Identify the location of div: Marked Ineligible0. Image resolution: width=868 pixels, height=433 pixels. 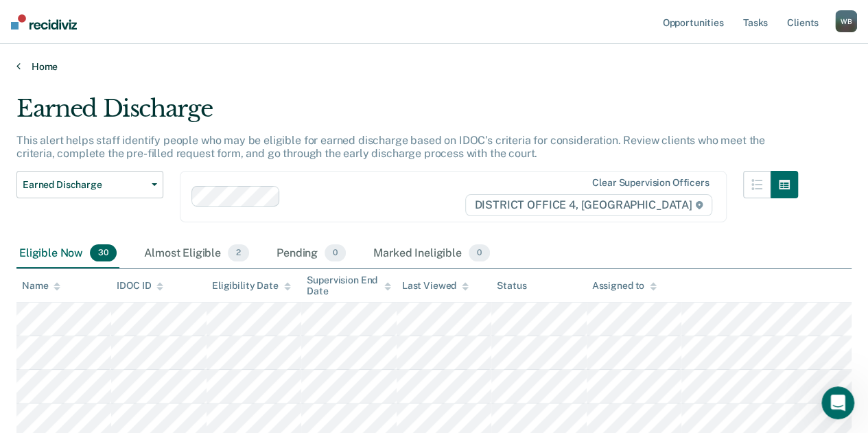
(431, 254).